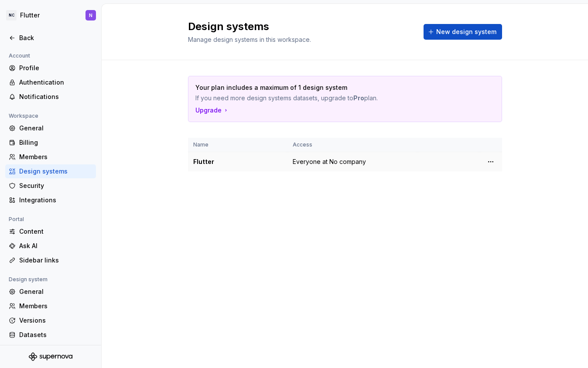 This screenshot has height=368, width=588. What do you see at coordinates (56, 349) in the screenshot?
I see `div: Documentation` at bounding box center [56, 349].